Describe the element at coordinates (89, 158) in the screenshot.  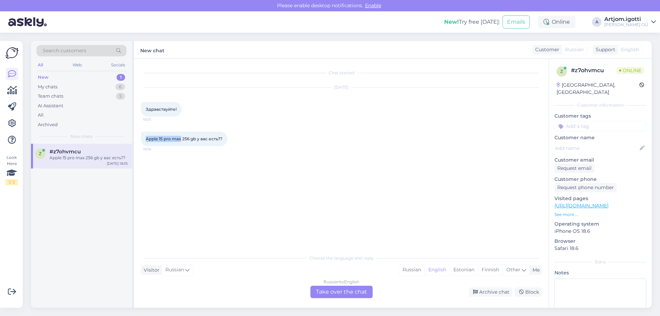
I see `div: Apple 15 pro max 256 gb у вас есть??` at that location.